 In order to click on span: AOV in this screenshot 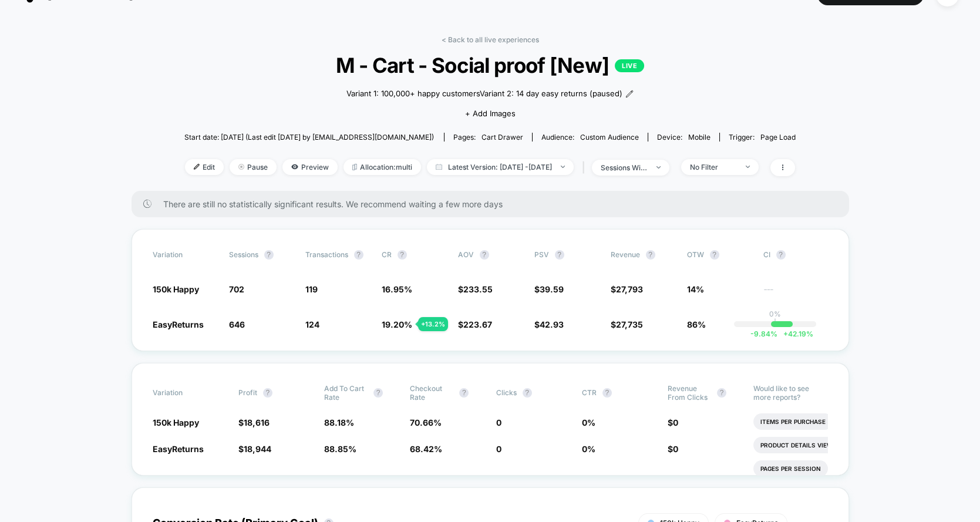, I will do `click(466, 254)`.